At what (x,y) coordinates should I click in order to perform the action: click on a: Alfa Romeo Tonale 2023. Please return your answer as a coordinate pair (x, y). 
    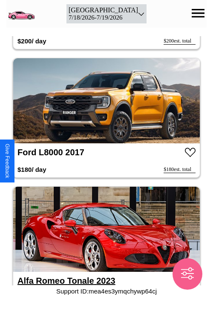
    Looking at the image, I should click on (66, 281).